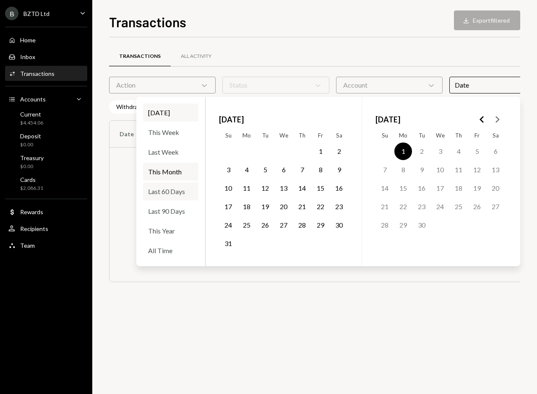 Image resolution: width=537 pixels, height=394 pixels. What do you see at coordinates (459, 151) in the screenshot?
I see `button: Thursday, September 4th, 2025` at bounding box center [459, 151].